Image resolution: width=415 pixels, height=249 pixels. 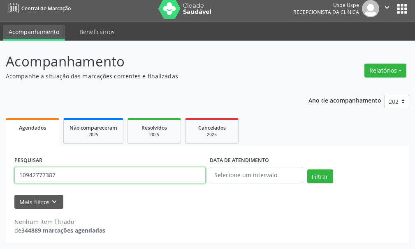 What do you see at coordinates (38, 8) in the screenshot?
I see `a: Central de Marcação` at bounding box center [38, 8].